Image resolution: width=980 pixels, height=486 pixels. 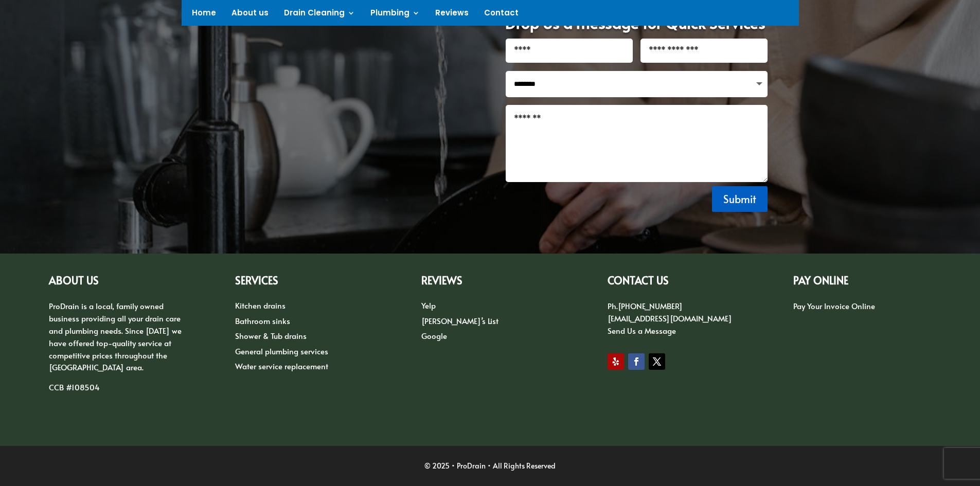 I want to click on a: Water service replacement, so click(x=281, y=366).